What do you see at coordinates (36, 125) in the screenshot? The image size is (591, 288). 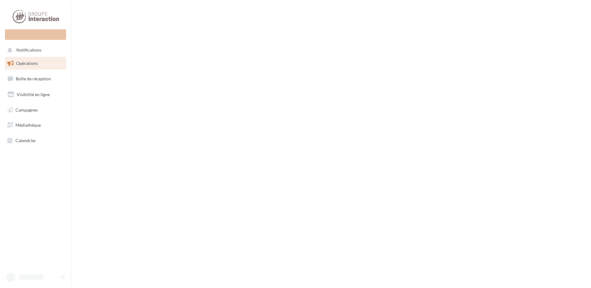 I see `a: Médiathèque` at bounding box center [36, 125].